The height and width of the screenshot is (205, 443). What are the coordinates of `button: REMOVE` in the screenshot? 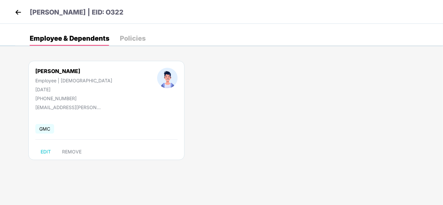 It's located at (72, 151).